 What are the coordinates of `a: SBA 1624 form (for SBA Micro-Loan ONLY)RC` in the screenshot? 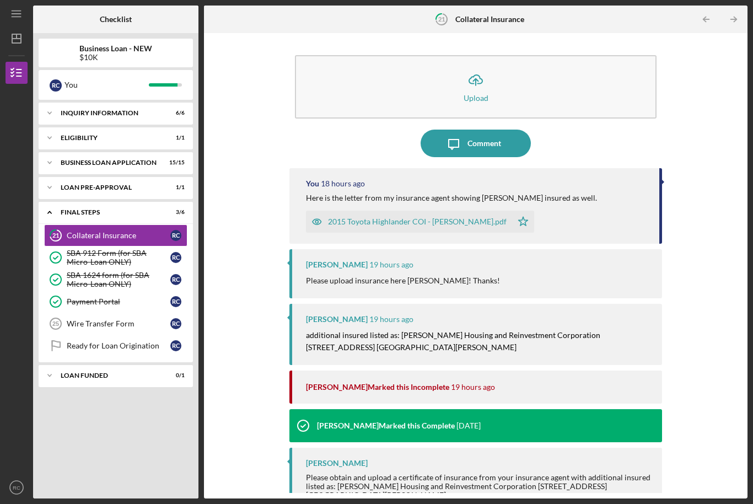 It's located at (116, 280).